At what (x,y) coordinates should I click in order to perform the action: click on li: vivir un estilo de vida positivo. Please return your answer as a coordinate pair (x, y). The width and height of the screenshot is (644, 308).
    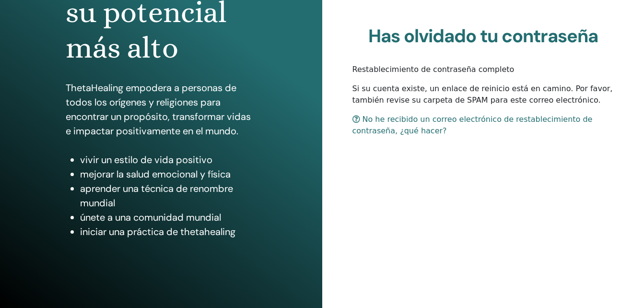
    Looking at the image, I should click on (168, 160).